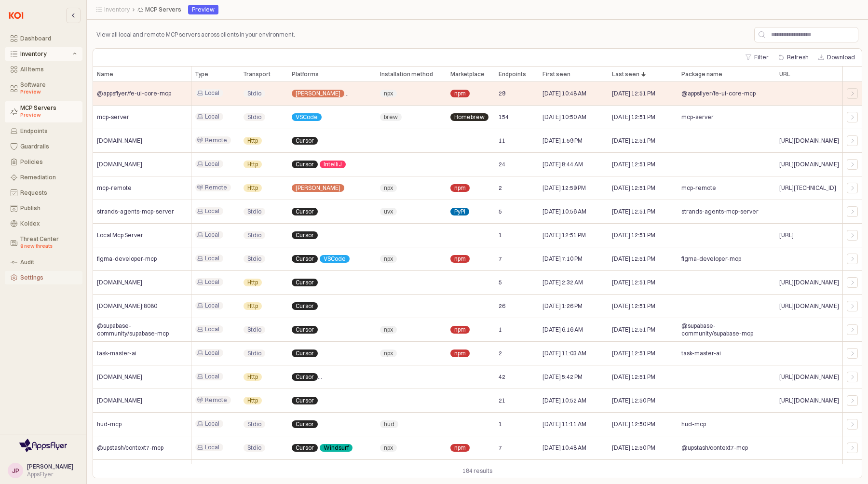  Describe the element at coordinates (478, 471) in the screenshot. I see `div: Table toolbar` at that location.